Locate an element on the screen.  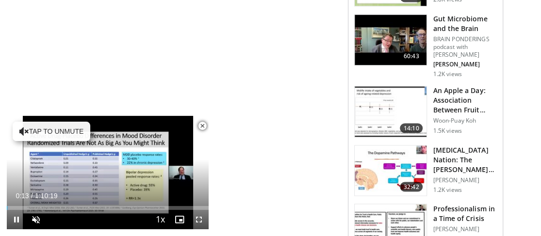
h3: Professionalism in a Time of Crisis is located at coordinates (465, 213).